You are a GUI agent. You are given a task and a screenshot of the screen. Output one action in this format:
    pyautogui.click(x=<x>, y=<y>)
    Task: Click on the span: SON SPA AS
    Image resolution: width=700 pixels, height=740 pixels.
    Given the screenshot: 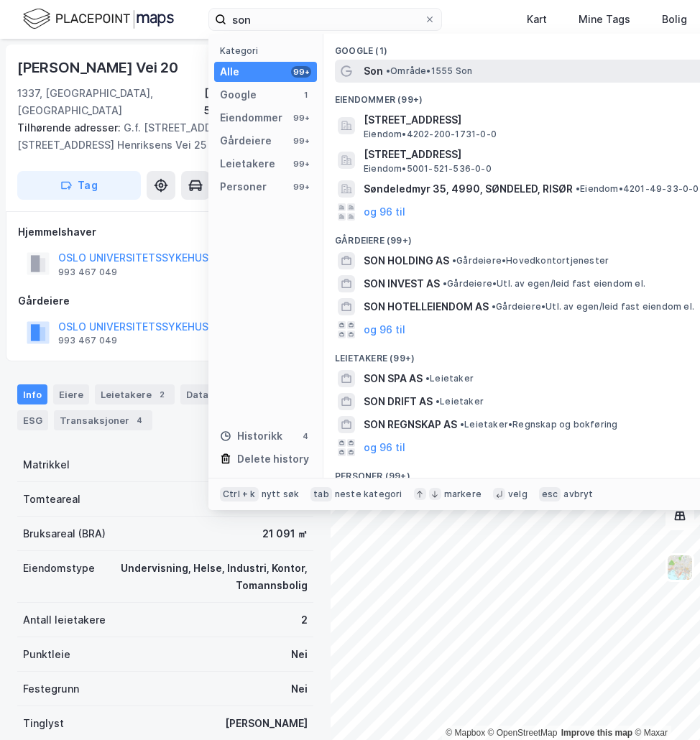 What is the action you would take?
    pyautogui.click(x=393, y=379)
    